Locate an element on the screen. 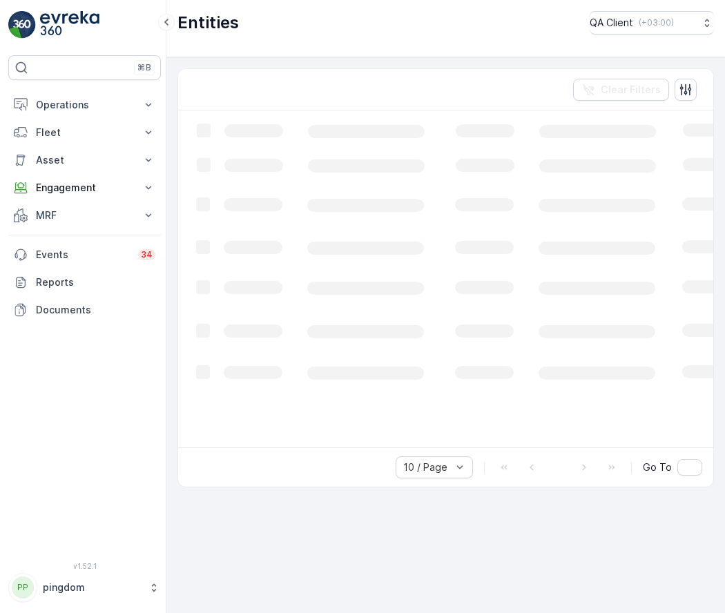 The width and height of the screenshot is (725, 613). a: Reports is located at coordinates (84, 282).